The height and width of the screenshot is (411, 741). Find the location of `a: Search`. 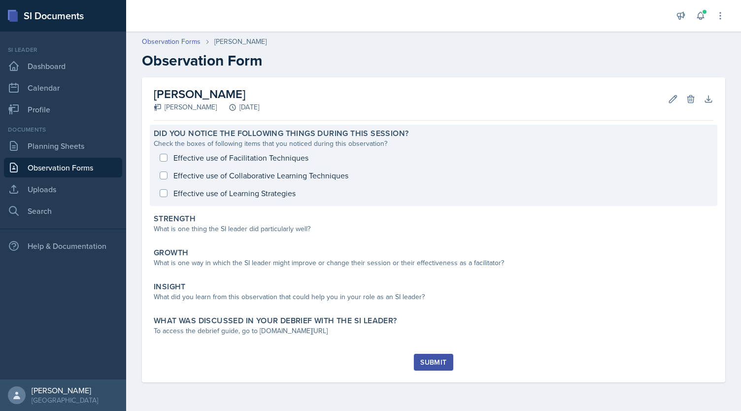

a: Search is located at coordinates (63, 211).